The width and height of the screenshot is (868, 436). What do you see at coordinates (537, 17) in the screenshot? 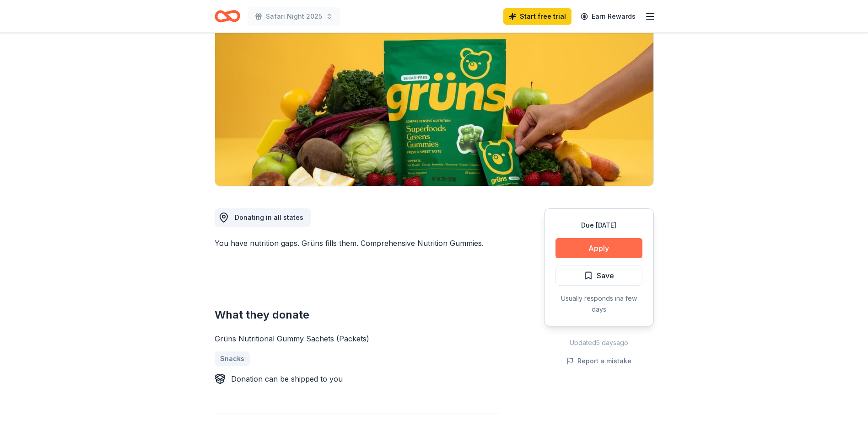
I see `a: Start free trial` at bounding box center [537, 17].